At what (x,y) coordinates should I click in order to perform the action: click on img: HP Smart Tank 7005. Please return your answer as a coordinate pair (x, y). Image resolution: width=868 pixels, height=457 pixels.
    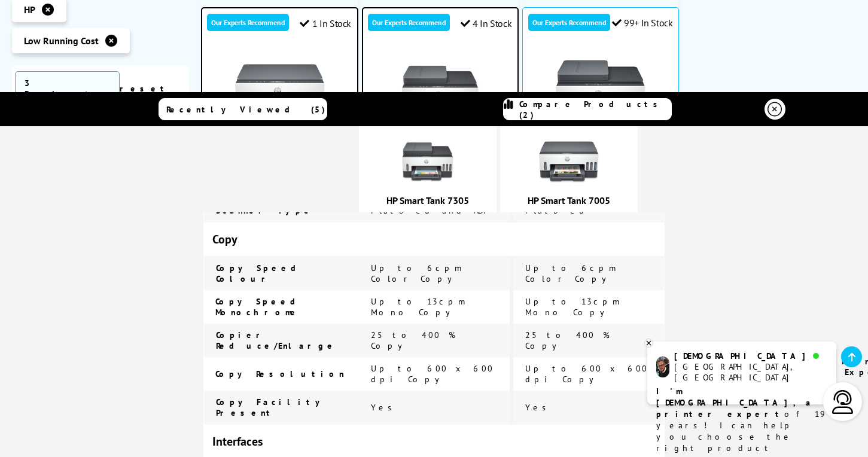
    Looking at the image, I should click on (280, 95).